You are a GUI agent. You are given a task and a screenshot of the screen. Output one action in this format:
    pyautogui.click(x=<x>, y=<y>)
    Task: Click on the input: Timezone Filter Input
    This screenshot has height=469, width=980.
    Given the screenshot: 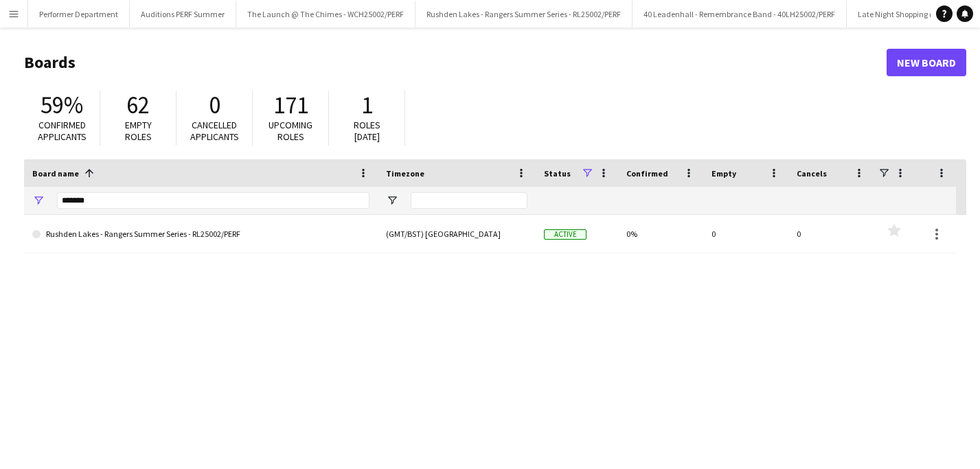 What is the action you would take?
    pyautogui.click(x=469, y=201)
    